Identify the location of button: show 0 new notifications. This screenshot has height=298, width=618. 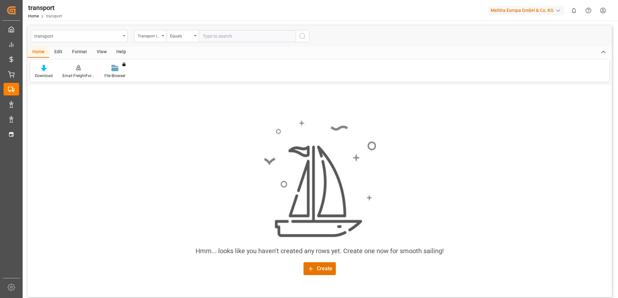
(573, 10).